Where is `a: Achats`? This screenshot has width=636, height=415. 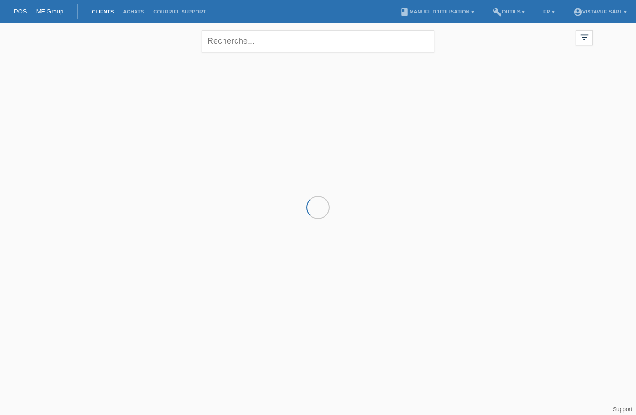
a: Achats is located at coordinates (133, 12).